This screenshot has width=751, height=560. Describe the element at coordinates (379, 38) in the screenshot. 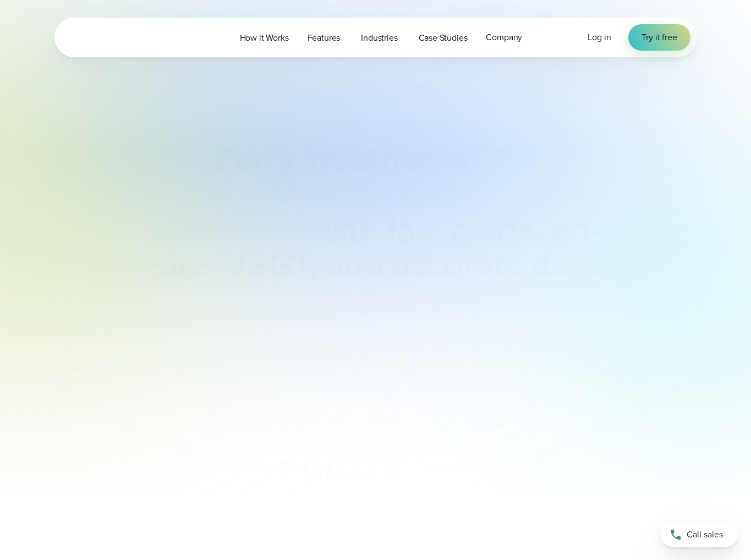

I see `span: Industries` at that location.